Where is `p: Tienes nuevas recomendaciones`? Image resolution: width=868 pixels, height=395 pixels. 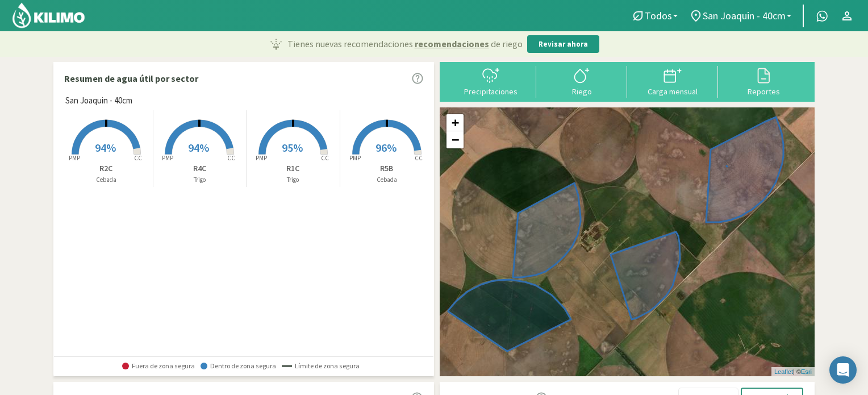 p: Tienes nuevas recomendaciones is located at coordinates (405, 43).